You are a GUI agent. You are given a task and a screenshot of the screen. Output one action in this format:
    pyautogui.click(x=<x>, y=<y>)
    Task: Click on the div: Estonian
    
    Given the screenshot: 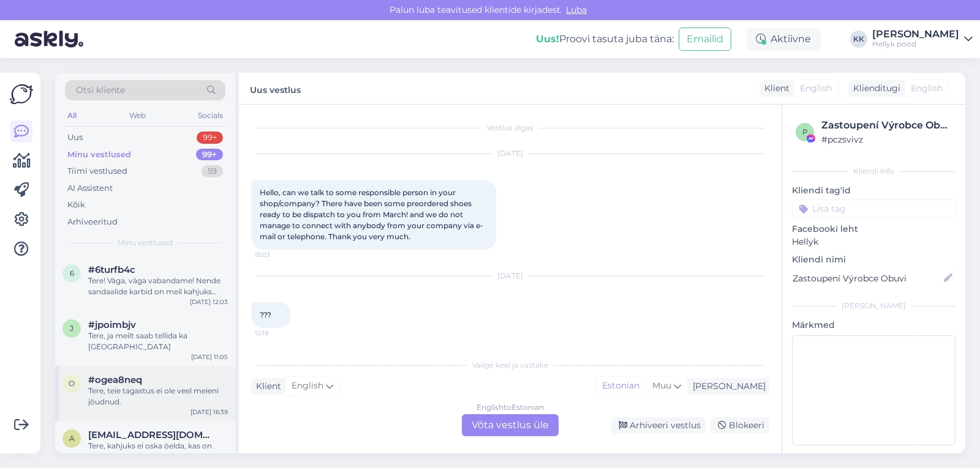 What is the action you would take?
    pyautogui.click(x=621, y=387)
    